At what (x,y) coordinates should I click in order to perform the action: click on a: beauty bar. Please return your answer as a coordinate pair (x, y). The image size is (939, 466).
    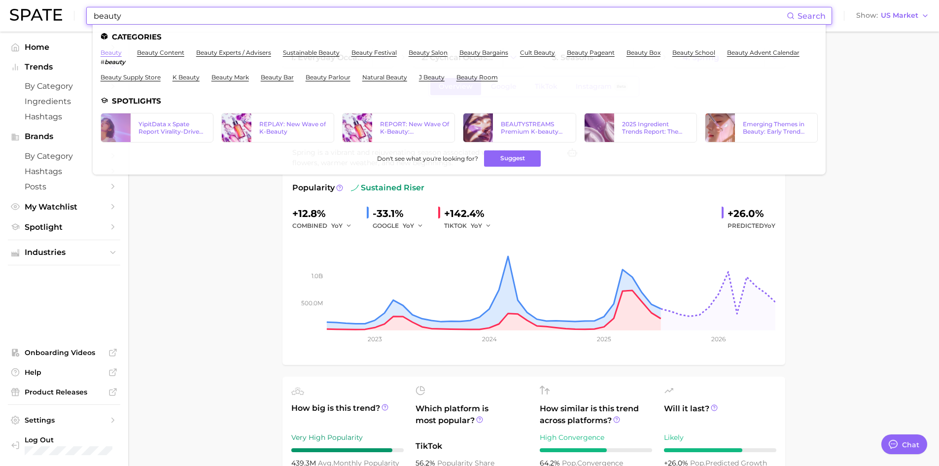
    Looking at the image, I should click on (277, 77).